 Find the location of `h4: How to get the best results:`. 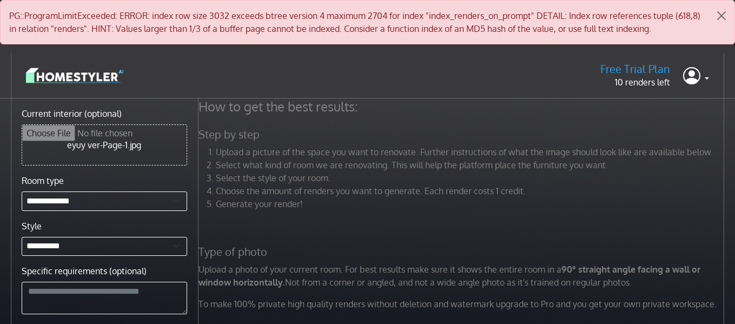

h4: How to get the best results: is located at coordinates (462, 106).